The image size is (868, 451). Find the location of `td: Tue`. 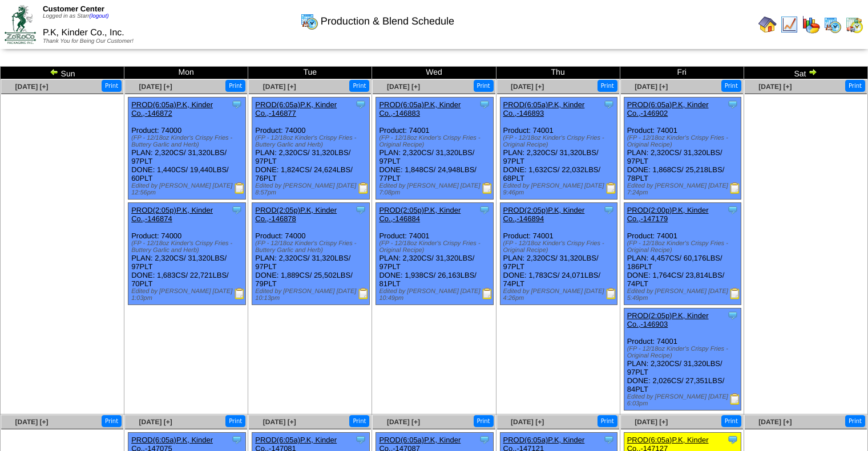

td: Tue is located at coordinates (310, 73).